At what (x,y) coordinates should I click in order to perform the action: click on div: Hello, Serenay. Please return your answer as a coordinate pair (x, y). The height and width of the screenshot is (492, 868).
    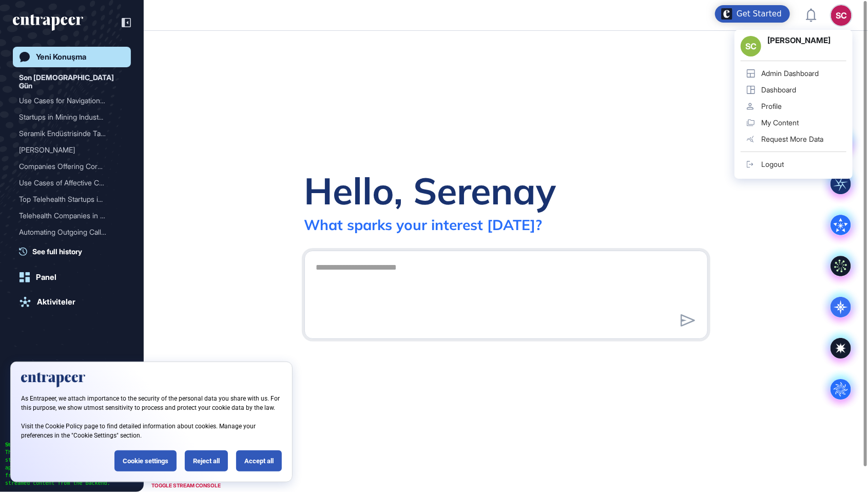
    Looking at the image, I should click on (430, 190).